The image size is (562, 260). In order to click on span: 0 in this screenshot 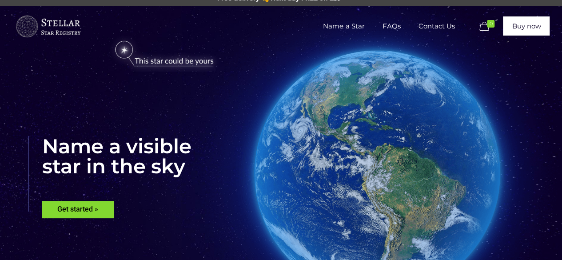, I will do `click(491, 24)`.